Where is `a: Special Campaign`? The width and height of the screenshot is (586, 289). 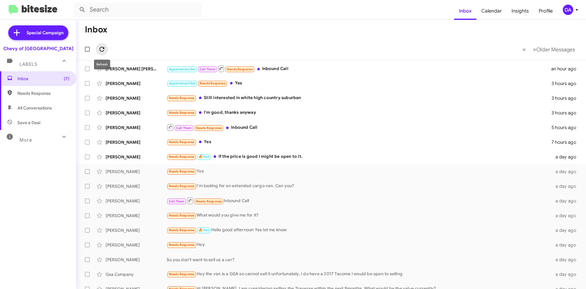 a: Special Campaign is located at coordinates (38, 33).